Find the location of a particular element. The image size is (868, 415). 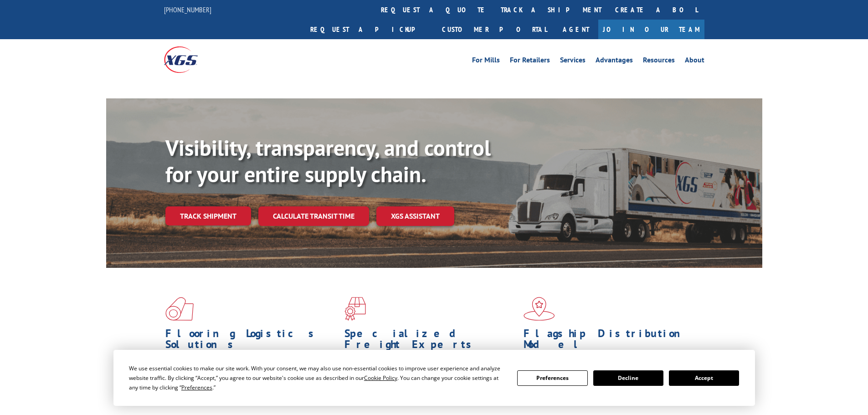

h1: Specialized Freight Experts is located at coordinates (431, 342).